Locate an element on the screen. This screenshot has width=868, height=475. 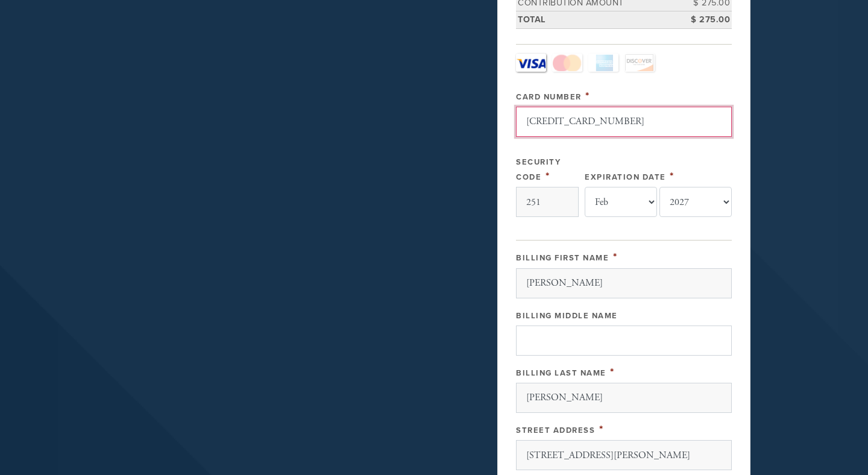
td: $ 275.00 is located at coordinates (705, 20).